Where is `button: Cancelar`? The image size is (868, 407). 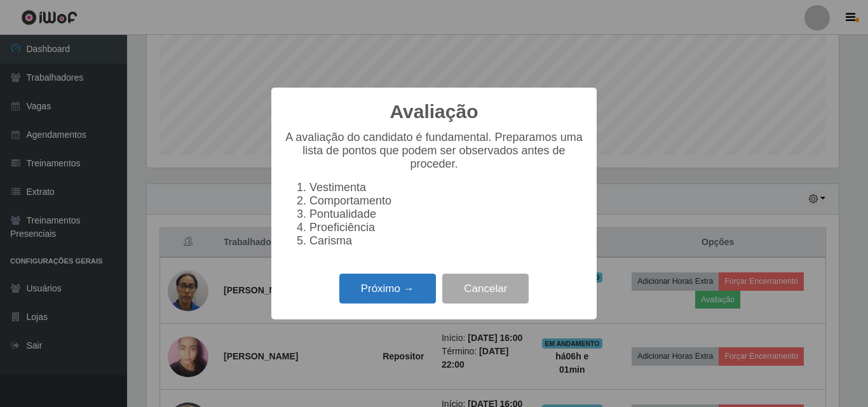 button: Cancelar is located at coordinates (485, 288).